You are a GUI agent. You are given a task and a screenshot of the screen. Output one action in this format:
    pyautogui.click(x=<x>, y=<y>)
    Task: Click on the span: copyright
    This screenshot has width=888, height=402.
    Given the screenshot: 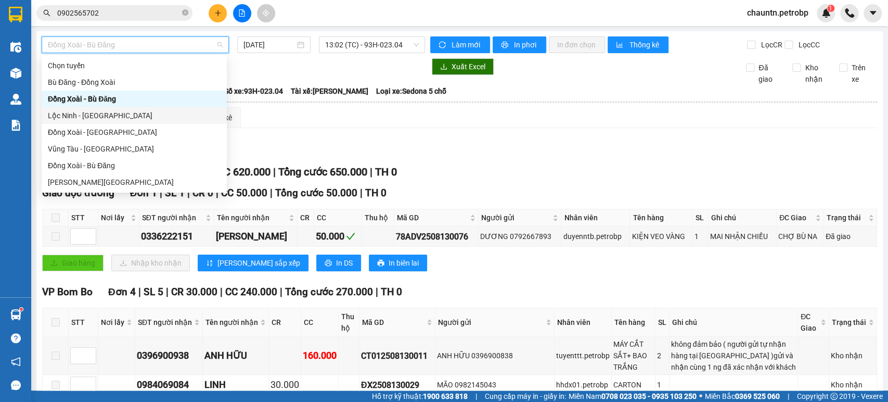 What is the action you would take?
    pyautogui.click(x=834, y=396)
    